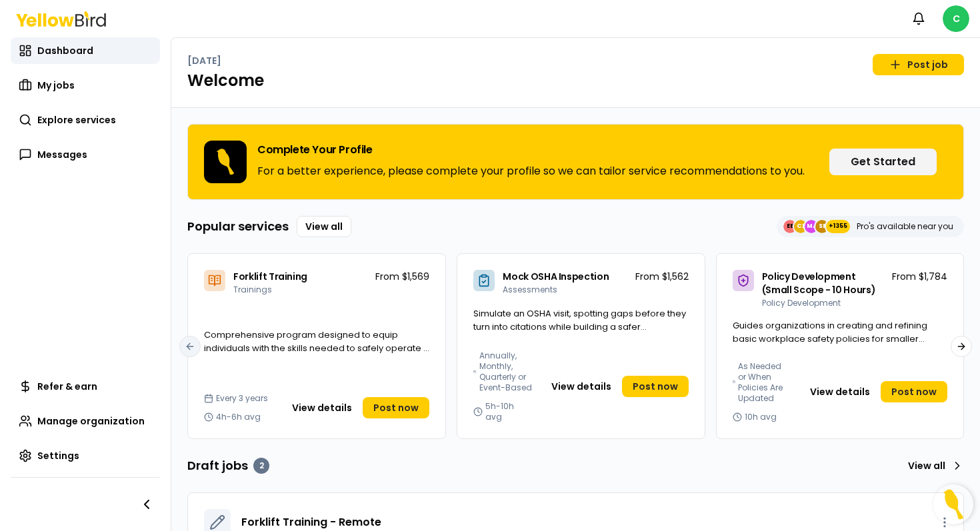  What do you see at coordinates (530, 150) in the screenshot?
I see `h3: Complete Your Profile` at bounding box center [530, 150].